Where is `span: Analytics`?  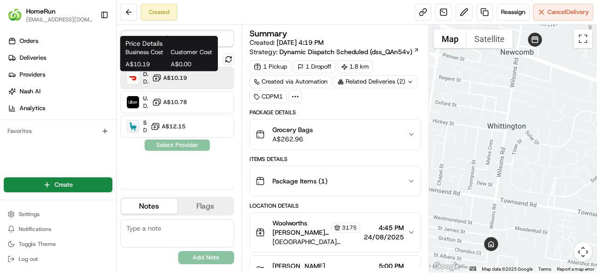 span: Analytics is located at coordinates (32, 108).